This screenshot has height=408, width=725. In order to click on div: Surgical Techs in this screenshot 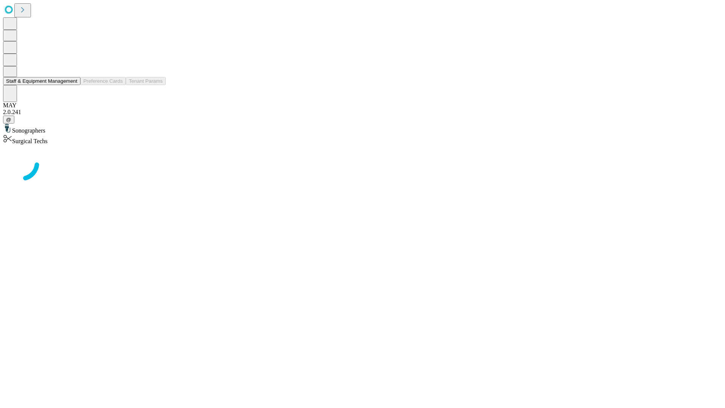, I will do `click(362, 139)`.